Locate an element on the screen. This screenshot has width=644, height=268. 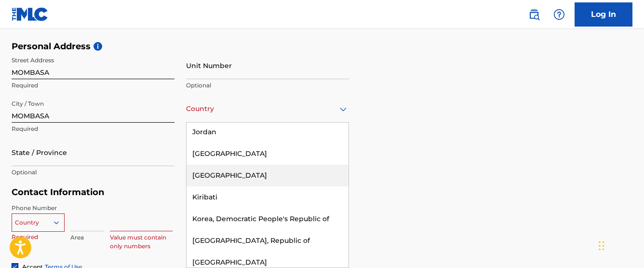
img: search is located at coordinates (534, 14).